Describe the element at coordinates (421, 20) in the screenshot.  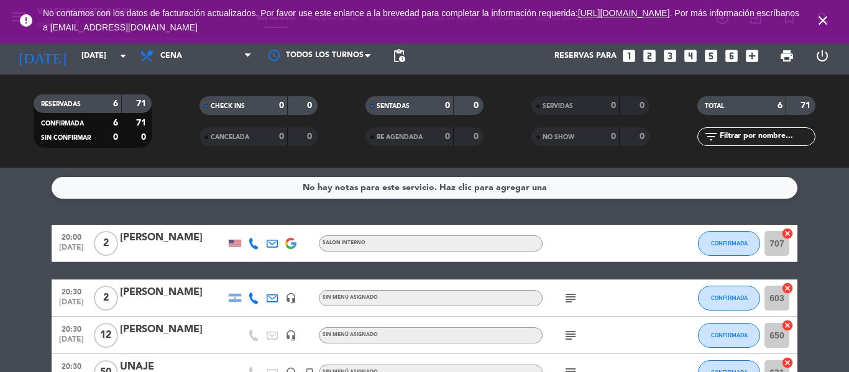
I see `span: No contamos con los datos de facturación actualizados. Por favor use este enlance a la brevedad p...` at that location.